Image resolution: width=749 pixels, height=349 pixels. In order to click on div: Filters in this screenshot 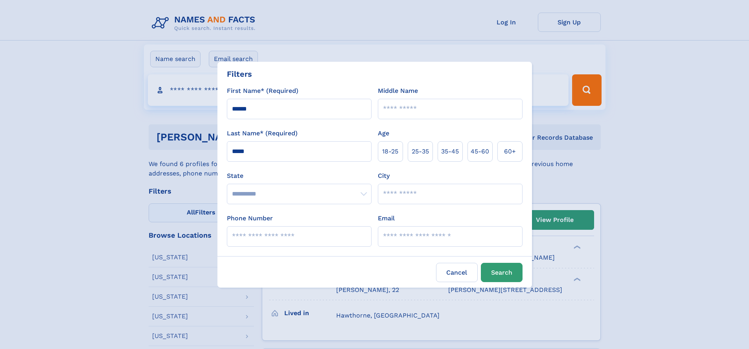, I will do `click(239, 74)`.